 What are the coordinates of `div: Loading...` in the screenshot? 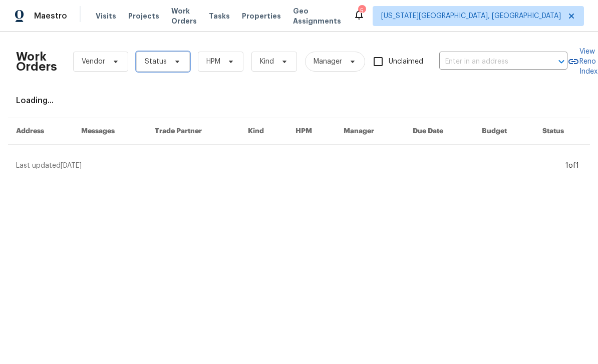 It's located at (299, 101).